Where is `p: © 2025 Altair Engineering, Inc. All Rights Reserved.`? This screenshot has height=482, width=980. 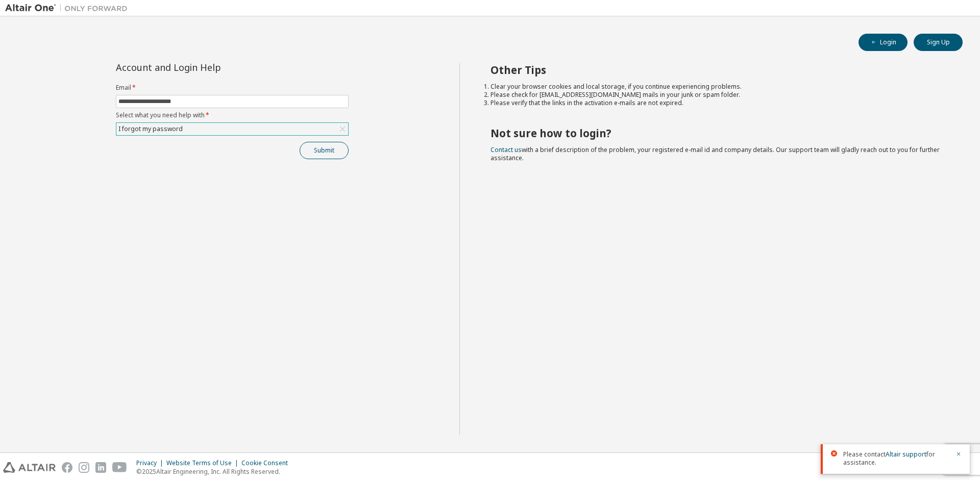
p: © 2025 Altair Engineering, Inc. All Rights Reserved. is located at coordinates (215, 471).